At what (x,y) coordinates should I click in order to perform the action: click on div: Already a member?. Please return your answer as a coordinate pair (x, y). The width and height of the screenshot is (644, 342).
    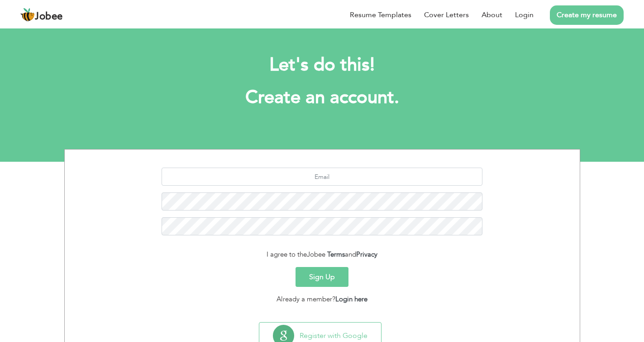
    Looking at the image, I should click on (322, 299).